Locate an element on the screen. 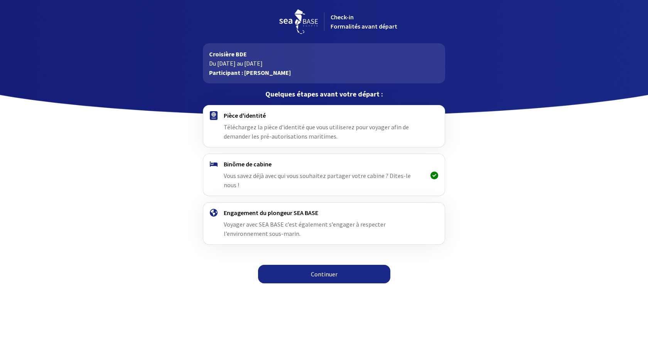  span: Voyager avec SEA BASE c’est également s’engager à respecter l’environnement sous-marin. is located at coordinates (305, 229).